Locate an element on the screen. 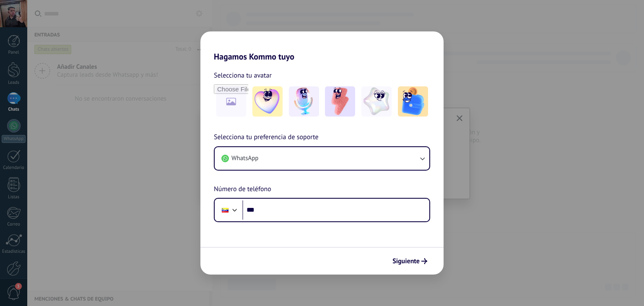  button: WhatsApp is located at coordinates (322, 158).